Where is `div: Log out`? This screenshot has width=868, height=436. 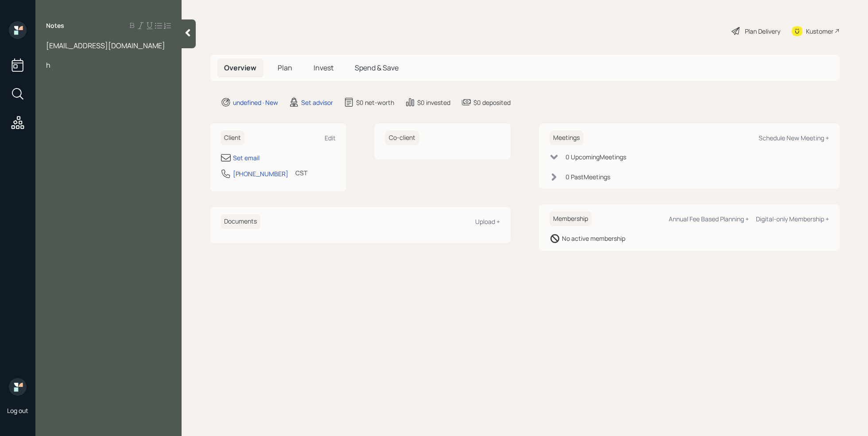
div: Log out is located at coordinates (18, 410).